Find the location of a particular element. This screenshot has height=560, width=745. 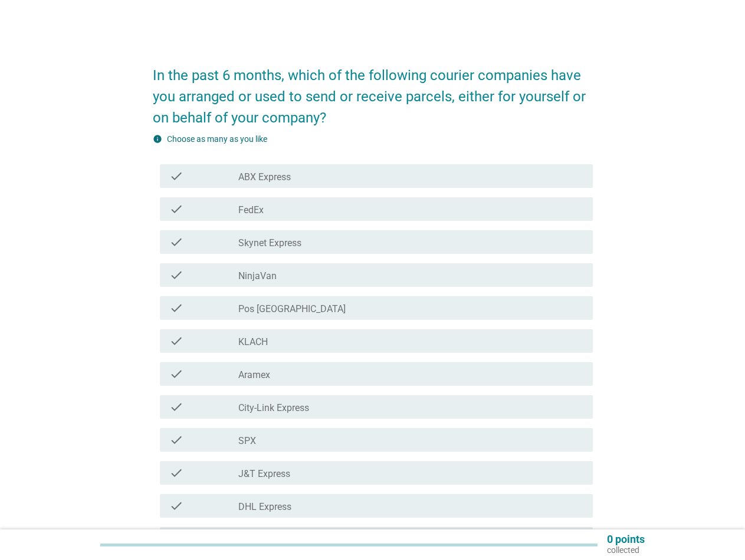

p: collected is located at coordinates (626, 551).